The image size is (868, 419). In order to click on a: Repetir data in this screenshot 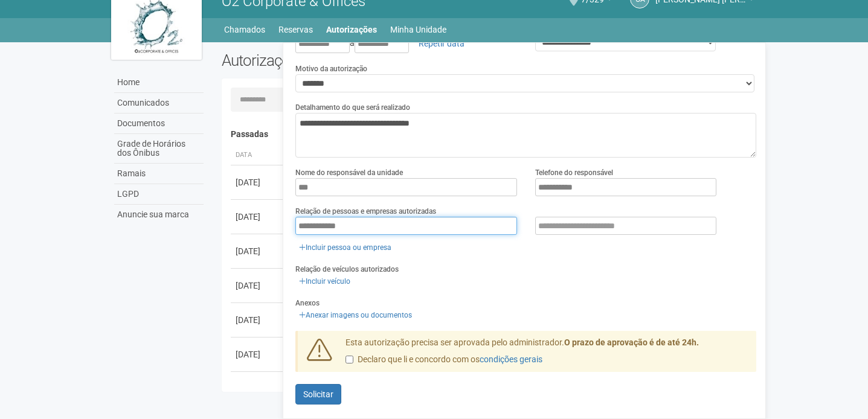, I will do `click(442, 43)`.